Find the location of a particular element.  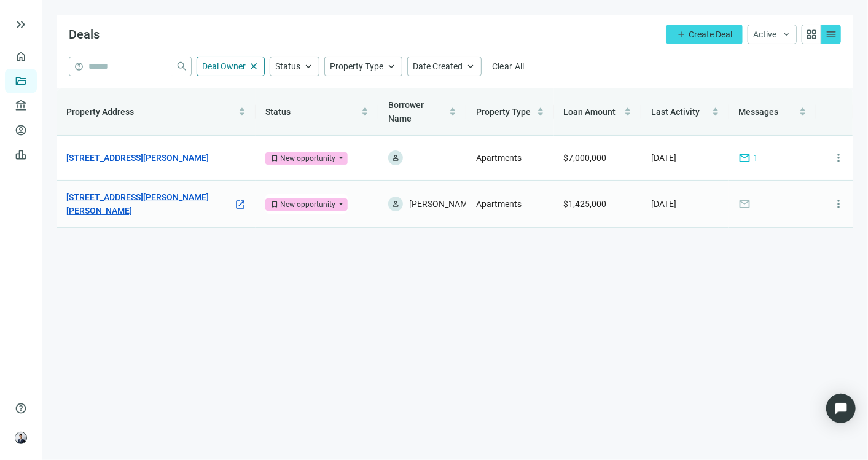

span: Deal Owner is located at coordinates (224, 66).